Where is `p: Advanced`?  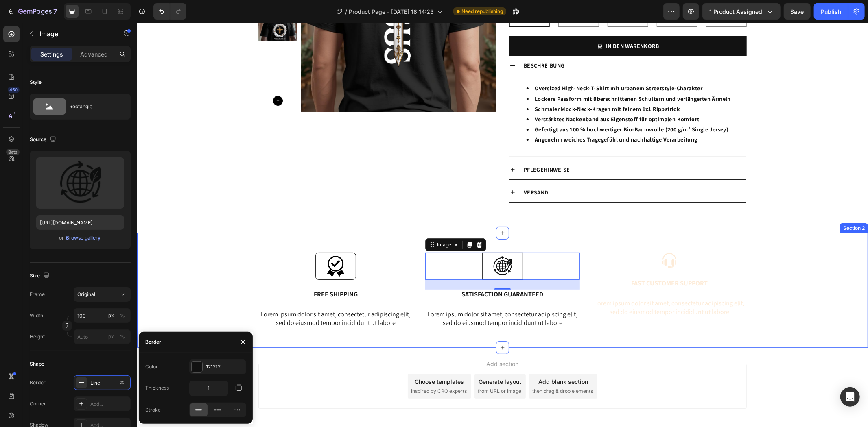
p: Advanced is located at coordinates (94, 54).